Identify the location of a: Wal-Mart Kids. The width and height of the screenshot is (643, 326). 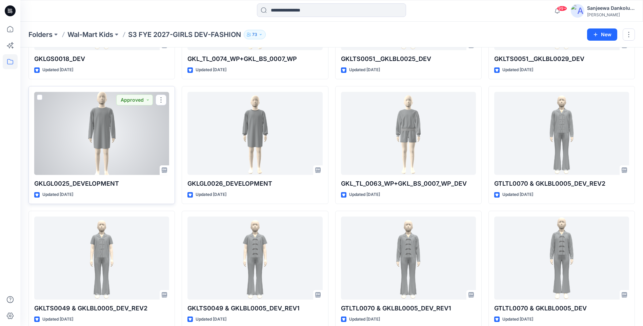
(90, 35).